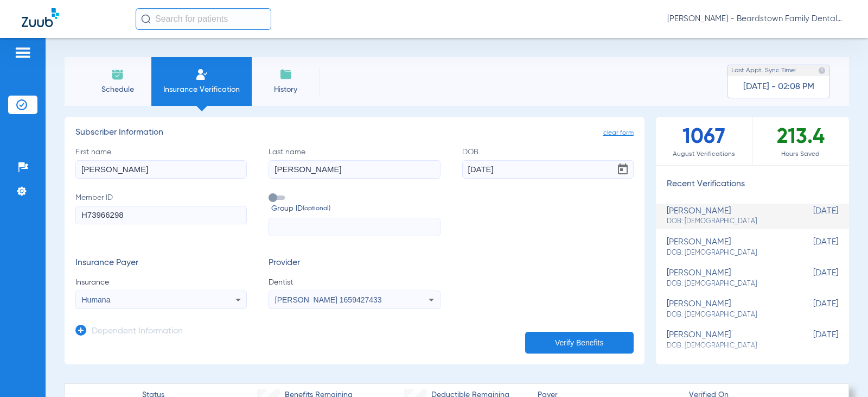 The width and height of the screenshot is (868, 397). I want to click on h3: Recent Verifications, so click(753, 184).